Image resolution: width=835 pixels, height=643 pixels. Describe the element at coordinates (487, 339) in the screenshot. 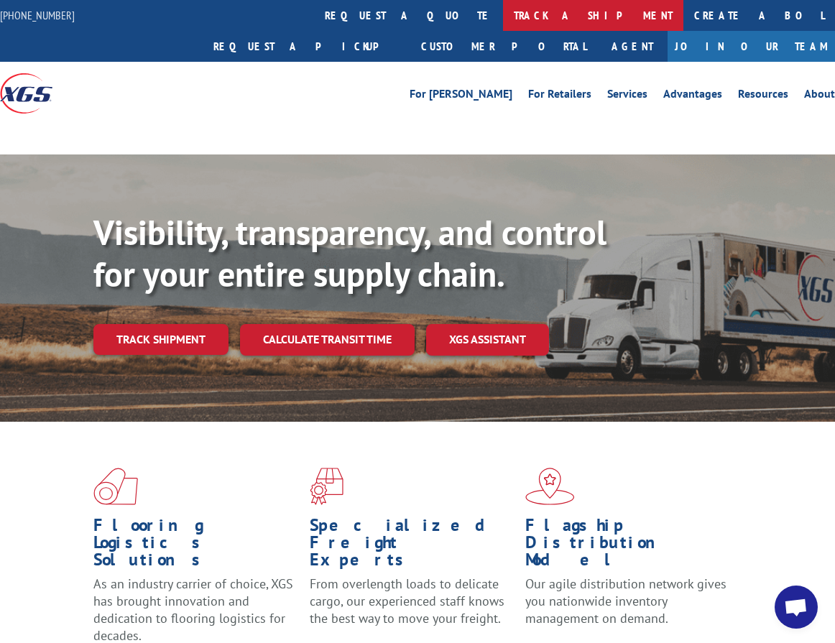

I see `a: XGS ASSISTANT` at that location.